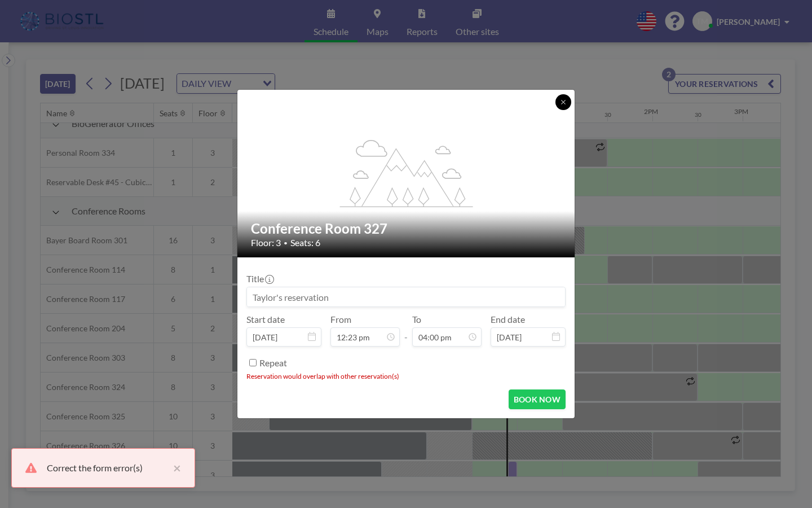  Describe the element at coordinates (259, 279) in the screenshot. I see `label: Title` at that location.